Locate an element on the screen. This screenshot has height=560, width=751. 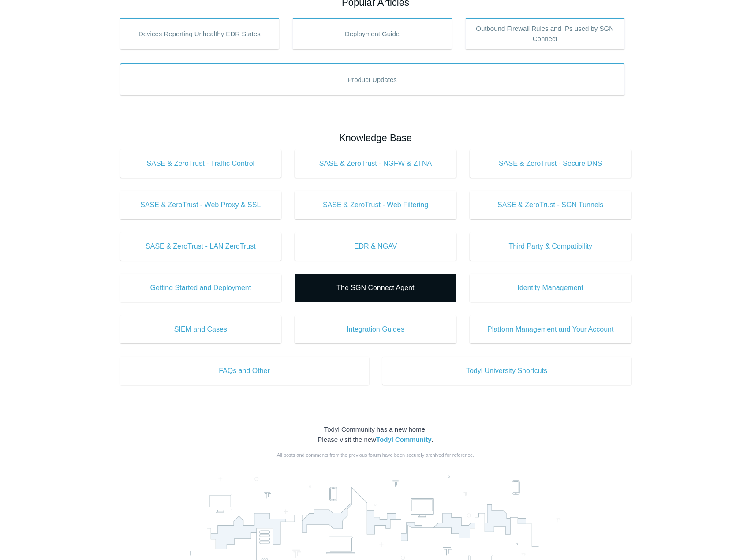
a: FAQs and Other is located at coordinates (244, 371).